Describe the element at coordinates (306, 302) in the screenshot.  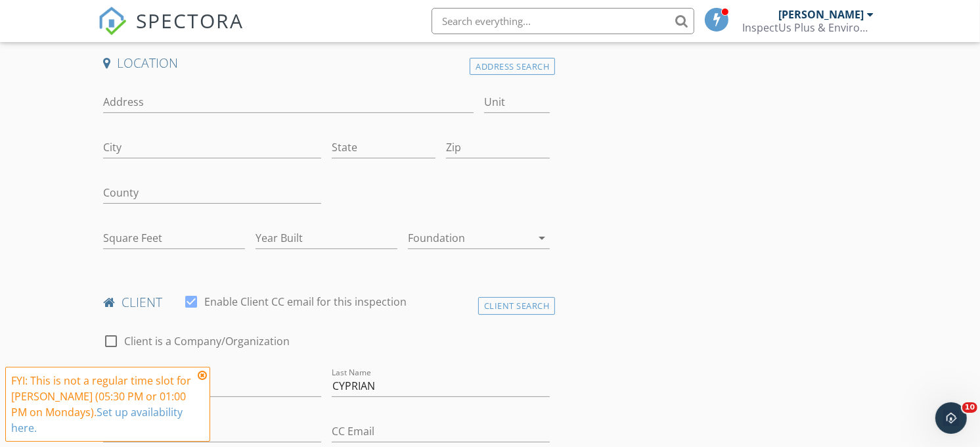
I see `label: Enable Client CC email for this inspection` at that location.